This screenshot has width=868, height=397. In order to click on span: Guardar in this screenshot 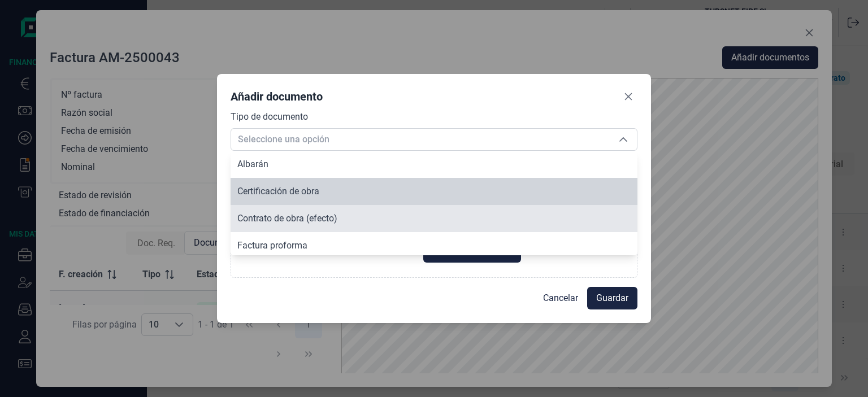, I will do `click(612, 298)`.